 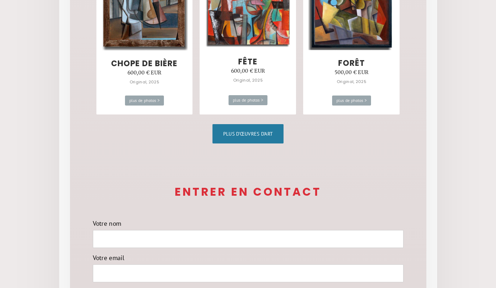 What do you see at coordinates (248, 134) in the screenshot?
I see `font: Plus d'œuvres d'art` at bounding box center [248, 134].